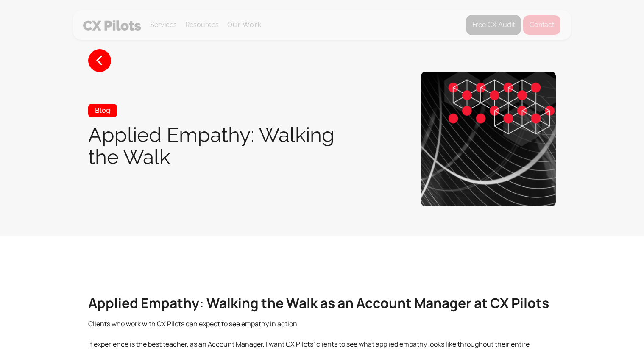 The height and width of the screenshot is (350, 644). Describe the element at coordinates (494, 25) in the screenshot. I see `a: Free CX Audit` at that location.